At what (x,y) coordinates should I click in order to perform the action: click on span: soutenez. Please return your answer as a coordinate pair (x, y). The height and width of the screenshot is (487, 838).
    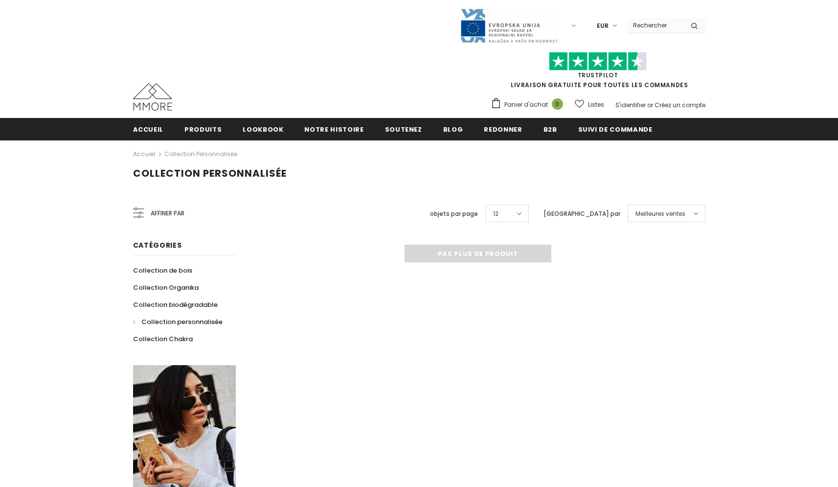
    Looking at the image, I should click on (404, 129).